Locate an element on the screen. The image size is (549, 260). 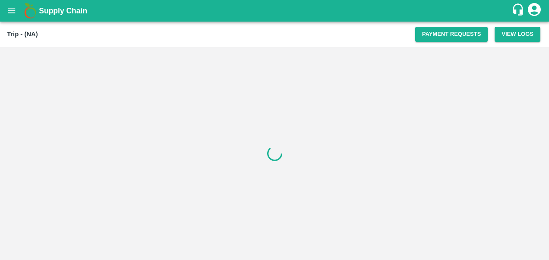
button: open drawer is located at coordinates (12, 11).